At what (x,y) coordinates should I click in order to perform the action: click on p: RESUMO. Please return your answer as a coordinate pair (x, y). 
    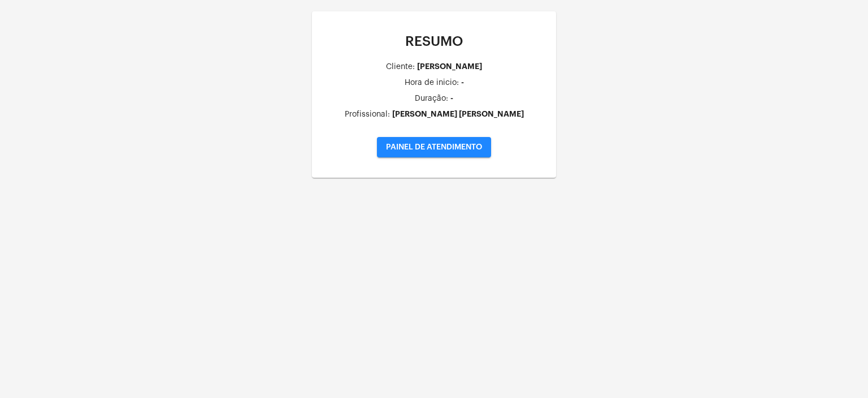
    Looking at the image, I should click on (434, 41).